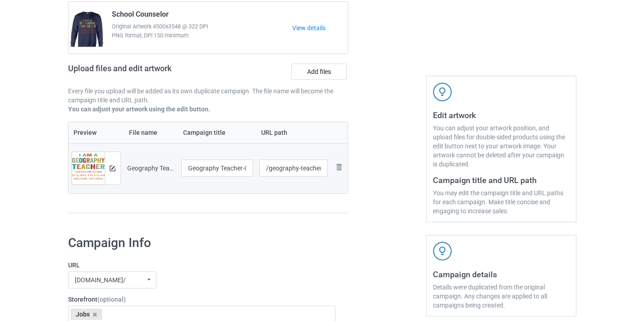 This screenshot has height=321, width=644. What do you see at coordinates (501, 274) in the screenshot?
I see `h3: Campaign details` at bounding box center [501, 274].